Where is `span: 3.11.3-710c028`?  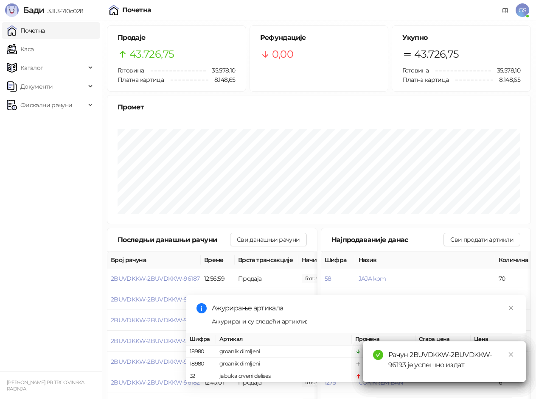 span: 3.11.3-710c028 is located at coordinates (64, 11).